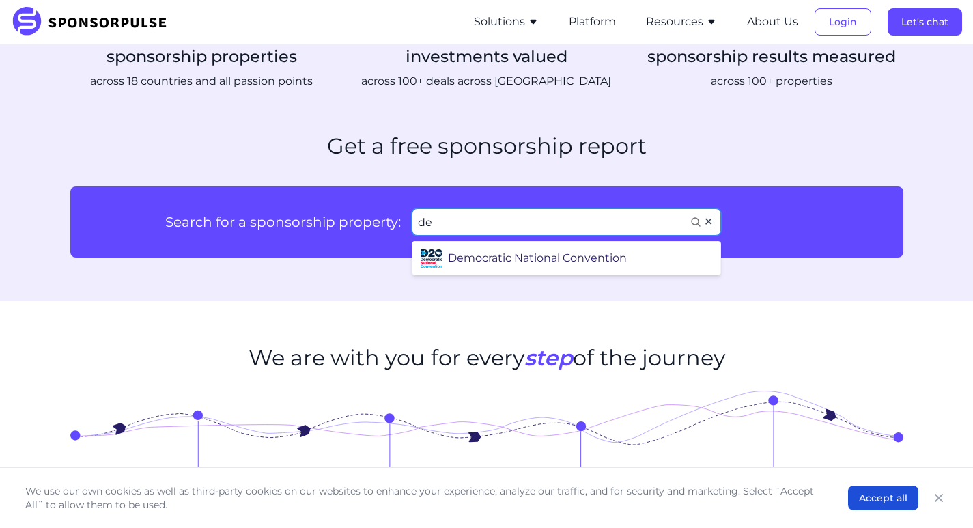 This screenshot has height=528, width=973. What do you see at coordinates (939, 495) in the screenshot?
I see `div: Chat Widget` at bounding box center [939, 495].